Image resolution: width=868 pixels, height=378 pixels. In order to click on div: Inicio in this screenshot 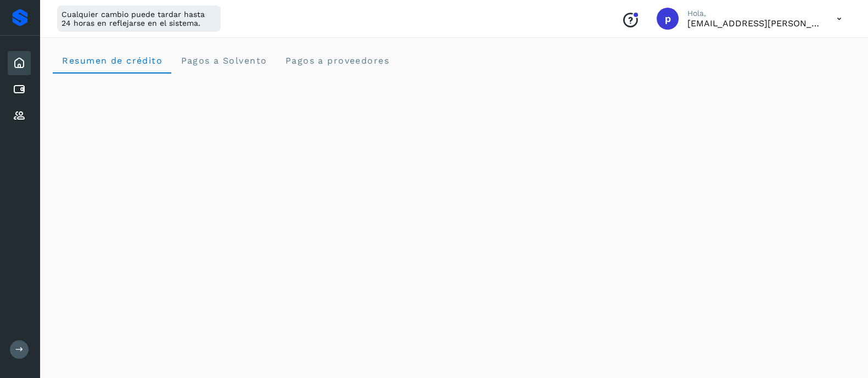, I will do `click(19, 63)`.